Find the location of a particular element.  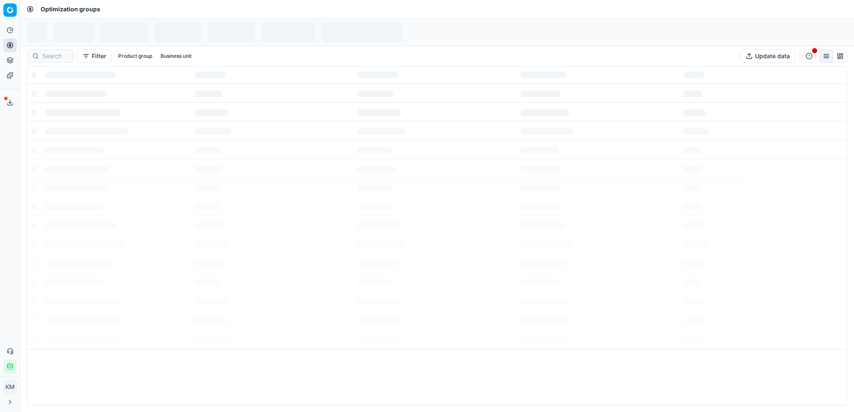

nav: breadcrumb is located at coordinates (70, 9).